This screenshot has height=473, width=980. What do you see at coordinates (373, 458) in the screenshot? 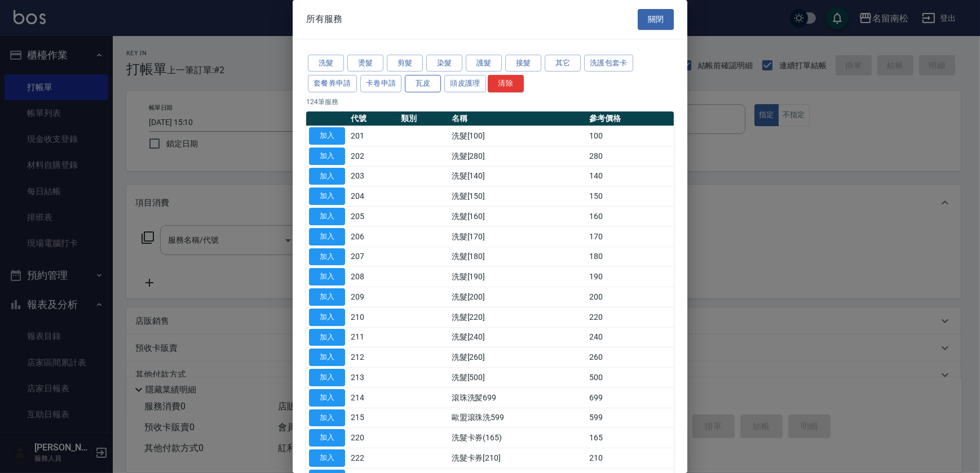
I see `td: 222` at bounding box center [373, 458].